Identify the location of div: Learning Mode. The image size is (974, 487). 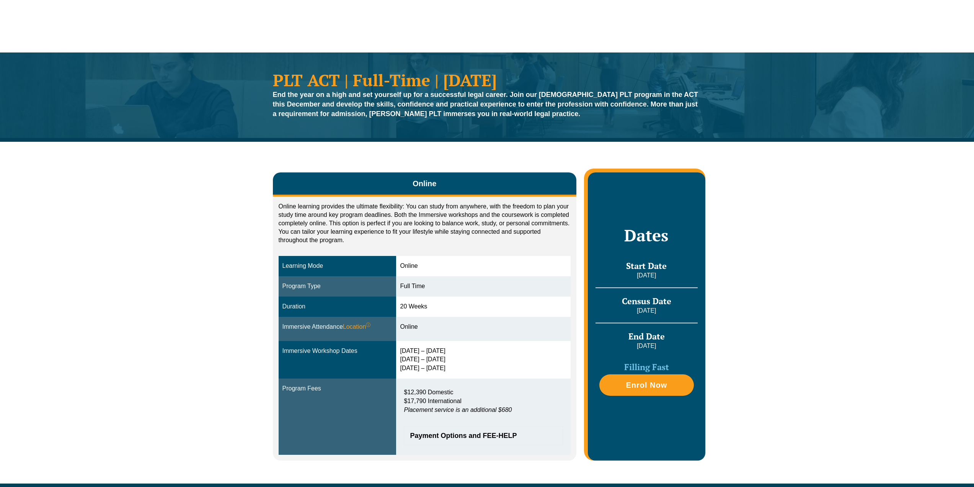
(338, 266).